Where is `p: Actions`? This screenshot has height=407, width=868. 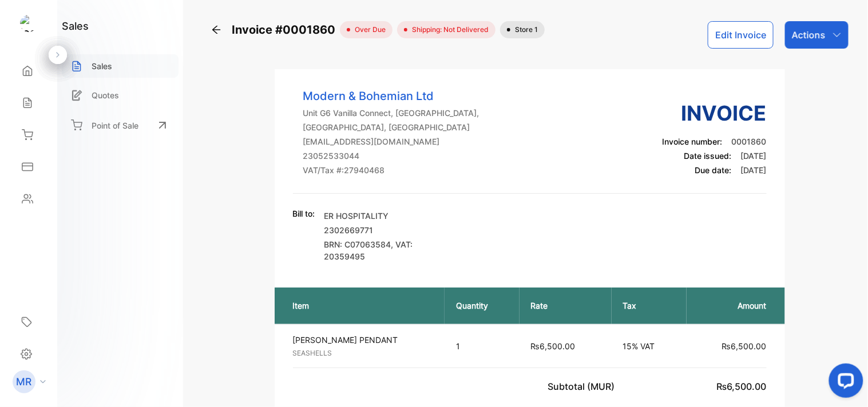
p: Actions is located at coordinates (809, 35).